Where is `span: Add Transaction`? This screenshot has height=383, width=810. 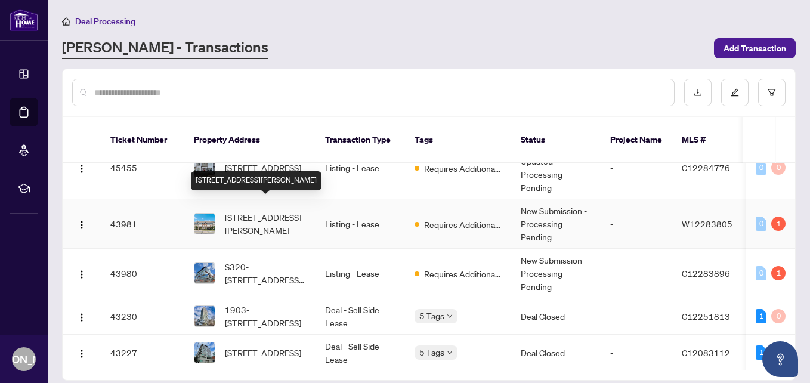 span: Add Transaction is located at coordinates (754, 48).